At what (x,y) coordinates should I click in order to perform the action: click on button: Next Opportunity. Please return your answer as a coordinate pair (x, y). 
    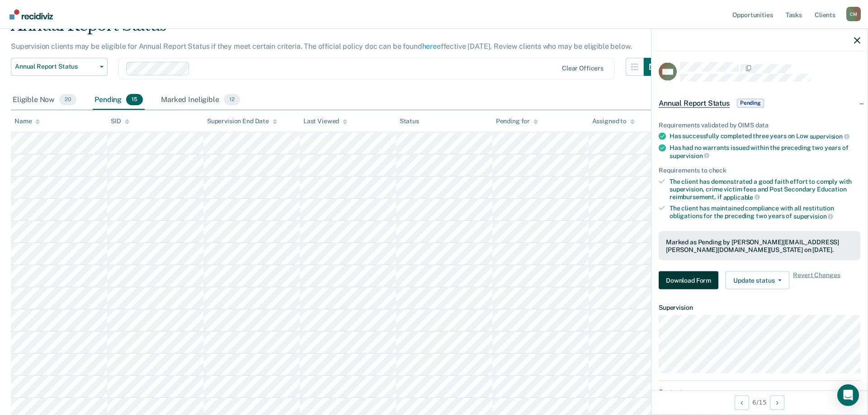
    Looking at the image, I should click on (777, 402).